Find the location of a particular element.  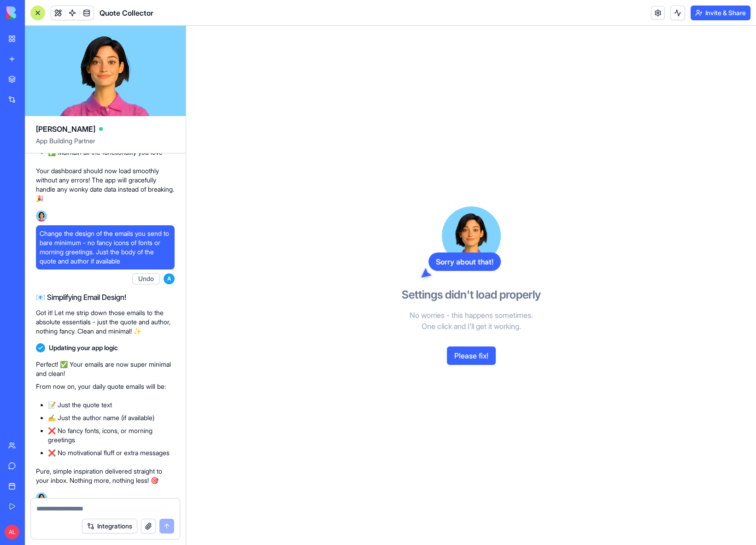

span: Updating your app logic is located at coordinates (83, 348).